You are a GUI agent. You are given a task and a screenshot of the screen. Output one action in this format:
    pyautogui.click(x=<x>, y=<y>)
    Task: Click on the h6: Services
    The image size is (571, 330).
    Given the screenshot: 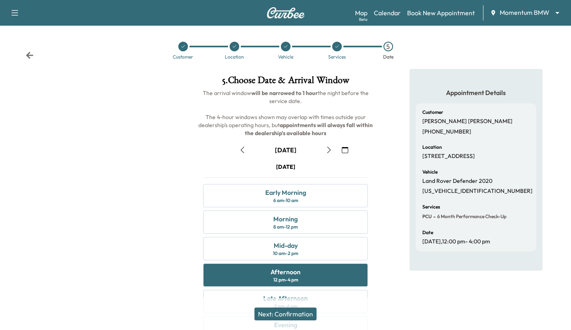 What is the action you would take?
    pyautogui.click(x=431, y=207)
    